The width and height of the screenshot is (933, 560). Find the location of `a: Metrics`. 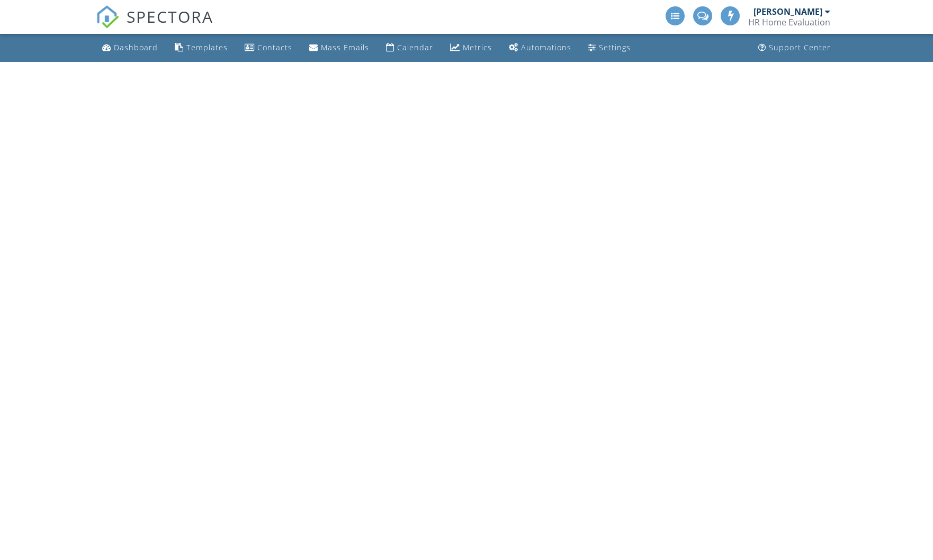

a: Metrics is located at coordinates (471, 48).